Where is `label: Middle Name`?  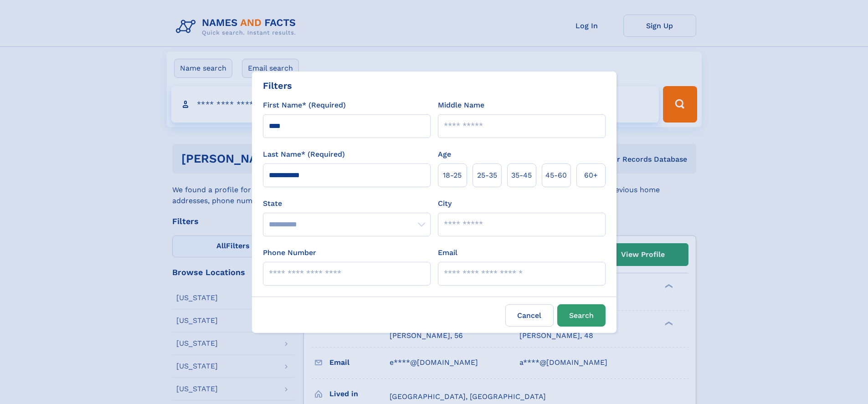
label: Middle Name is located at coordinates (461, 105).